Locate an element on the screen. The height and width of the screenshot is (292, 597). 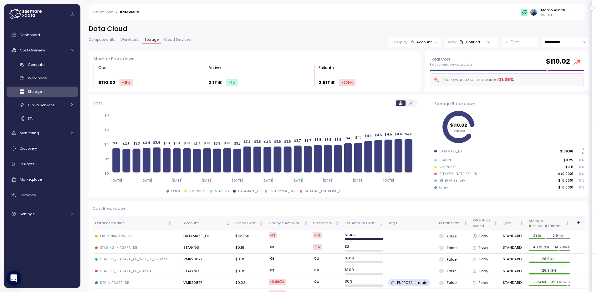
tspan: $3.5 is located at coordinates (257, 141).